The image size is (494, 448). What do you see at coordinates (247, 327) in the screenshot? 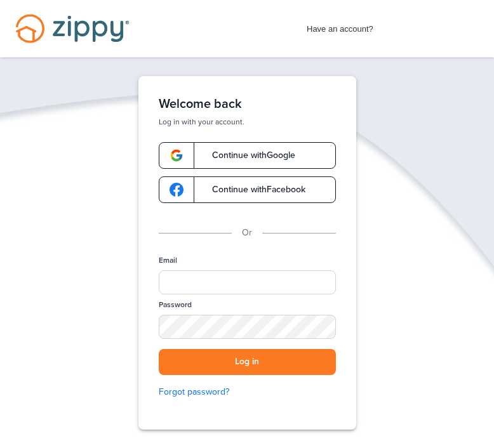
I see `input: Password` at bounding box center [247, 327].